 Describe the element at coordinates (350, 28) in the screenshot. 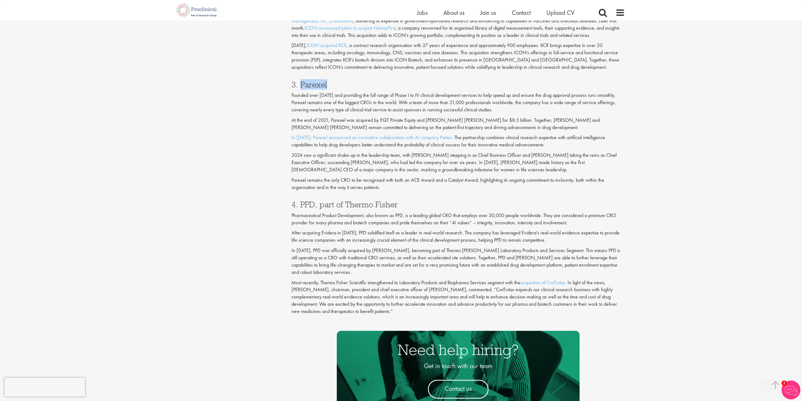

I see `a: ICON announced plans to acquire HumanFirst` at that location.